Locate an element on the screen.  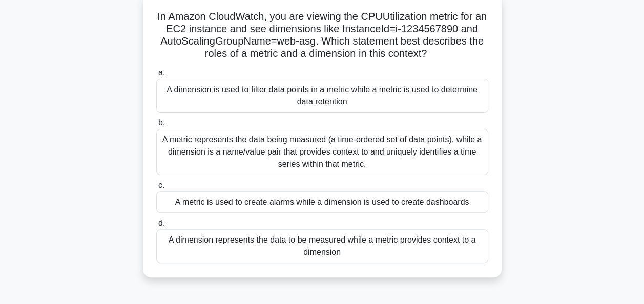
span: c. is located at coordinates (161, 185).